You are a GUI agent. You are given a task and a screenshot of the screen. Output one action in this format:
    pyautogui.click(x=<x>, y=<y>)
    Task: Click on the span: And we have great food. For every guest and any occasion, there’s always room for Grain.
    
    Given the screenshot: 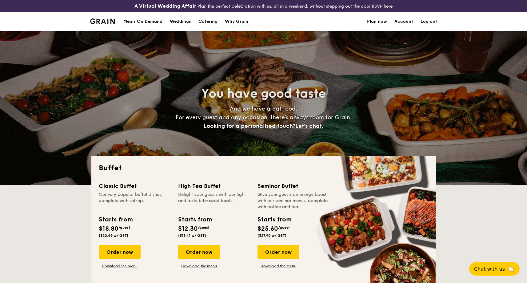 What is the action you would take?
    pyautogui.click(x=263, y=117)
    